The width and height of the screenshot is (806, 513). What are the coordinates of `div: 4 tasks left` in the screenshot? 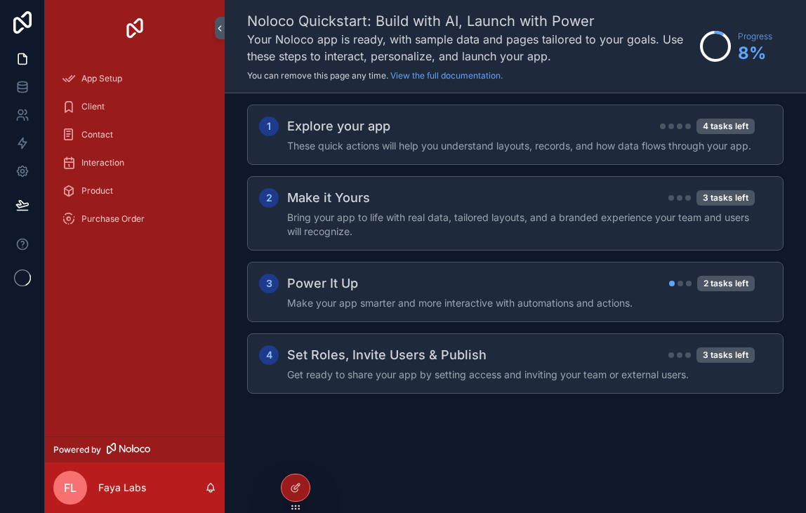 It's located at (725, 126).